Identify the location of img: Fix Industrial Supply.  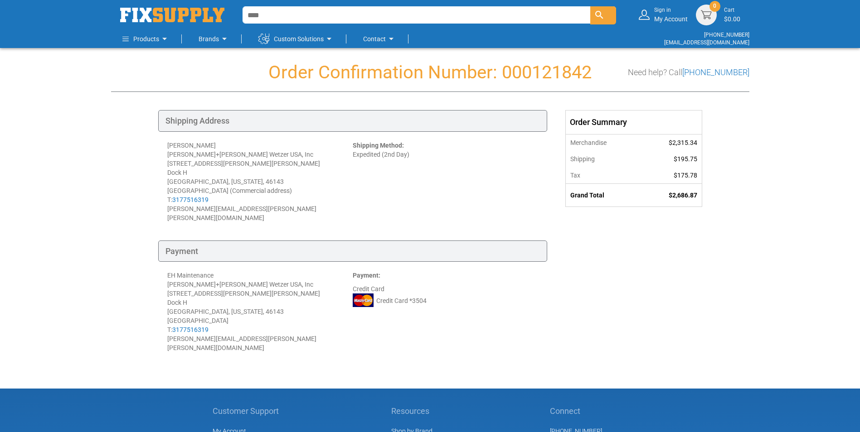
(172, 15).